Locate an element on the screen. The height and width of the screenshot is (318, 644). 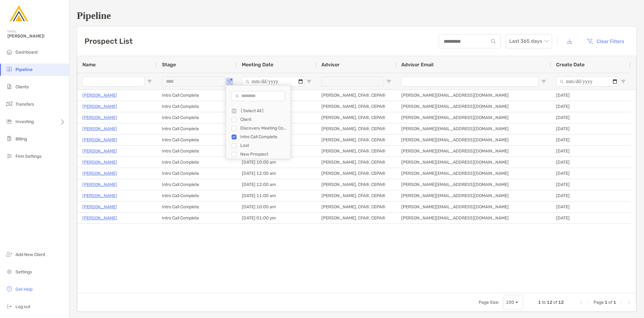
span: Dashboard is located at coordinates (26, 52).